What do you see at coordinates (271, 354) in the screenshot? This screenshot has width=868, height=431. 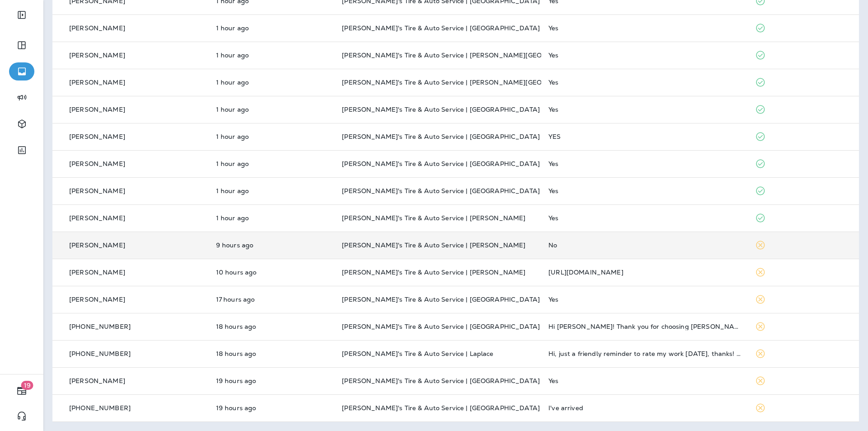 I see `p: Sep 9, 2025 01:10 PM` at bounding box center [271, 354].